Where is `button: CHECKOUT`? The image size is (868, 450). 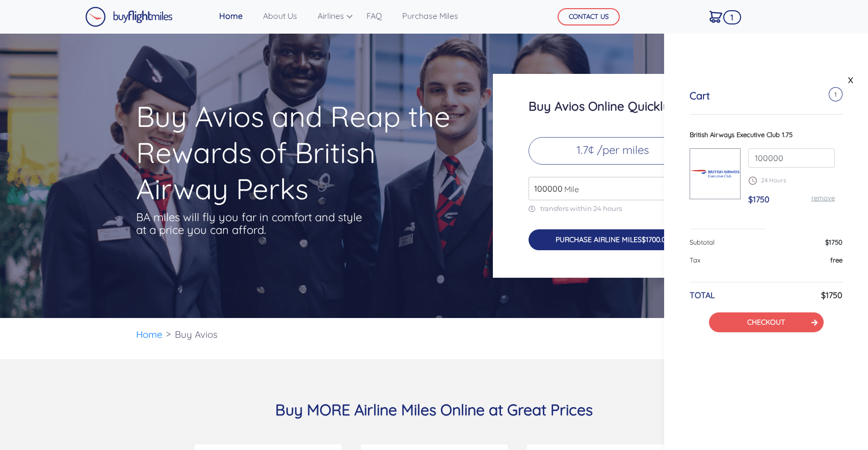
button: CHECKOUT is located at coordinates (766, 322).